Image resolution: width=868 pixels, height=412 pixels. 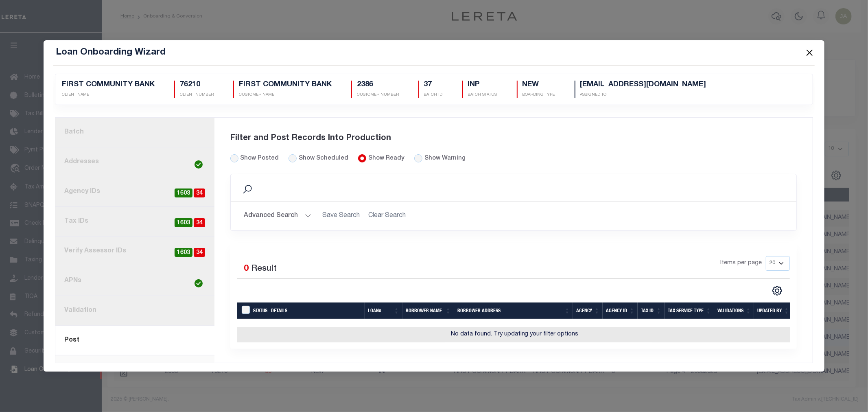 I want to click on p: CLIENT NAME, so click(x=109, y=95).